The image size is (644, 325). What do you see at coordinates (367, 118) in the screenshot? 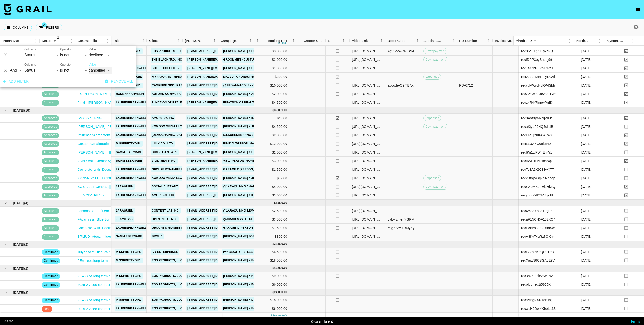
I see `div: https://www.tiktok.com/@laurenrbarnwell/video/7525125681336831245` at bounding box center [367, 118].